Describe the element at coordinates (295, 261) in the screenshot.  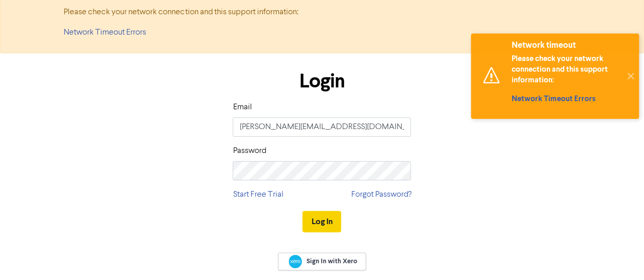
I see `img: Xero logo` at that location.